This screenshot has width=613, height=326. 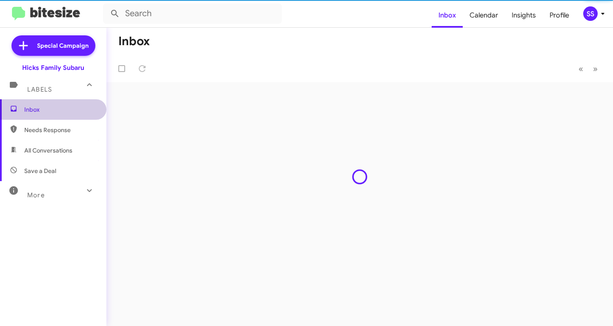 What do you see at coordinates (559, 15) in the screenshot?
I see `a: Profile` at bounding box center [559, 15].